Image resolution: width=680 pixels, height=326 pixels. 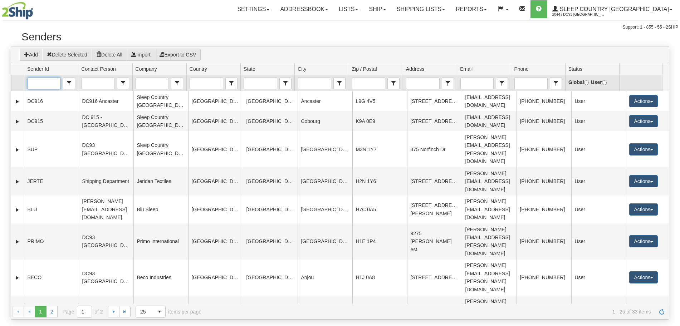 I want to click on a: Lists, so click(x=348, y=9).